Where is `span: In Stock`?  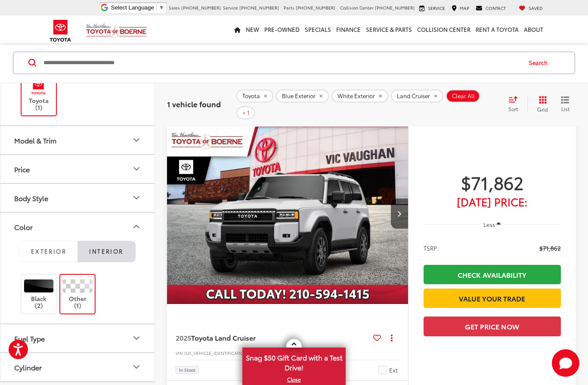
span: In Stock is located at coordinates (187, 370).